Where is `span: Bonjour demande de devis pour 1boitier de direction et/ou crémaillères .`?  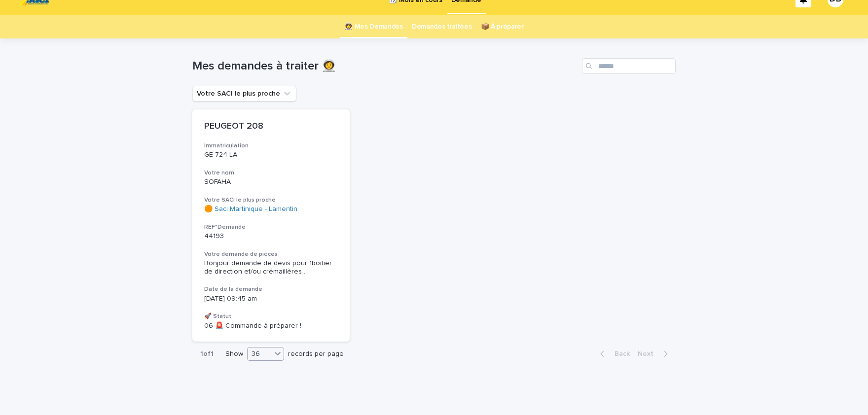
span: Bonjour demande de devis pour 1boitier de direction et/ou crémaillères . is located at coordinates (269, 267).